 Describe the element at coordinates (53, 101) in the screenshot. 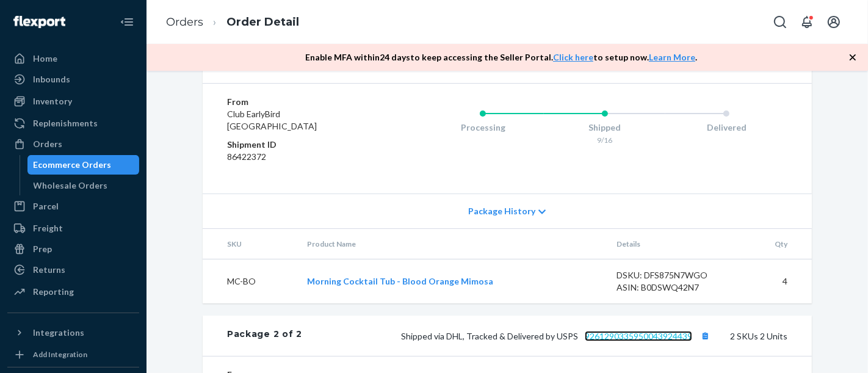

I see `div: Inventory` at that location.